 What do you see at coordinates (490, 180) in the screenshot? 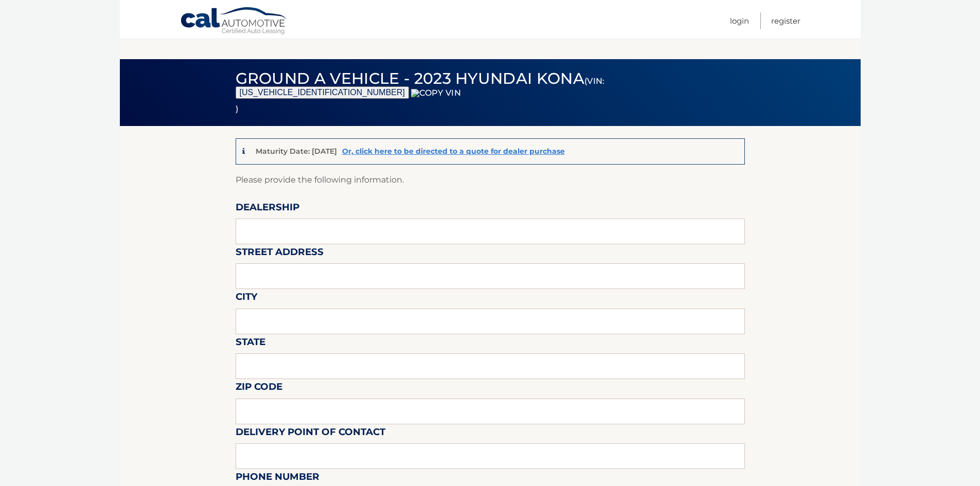
I see `p: Please provide the following information.` at bounding box center [490, 180].